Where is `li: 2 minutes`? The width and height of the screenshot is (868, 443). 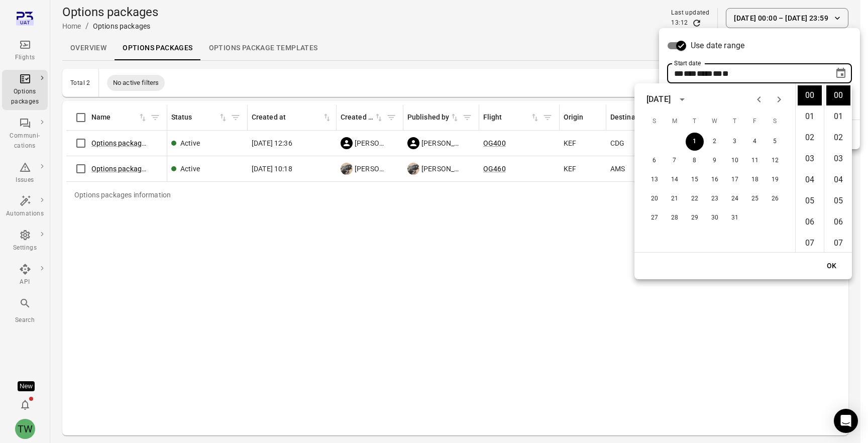
li: 2 minutes is located at coordinates (838, 138).